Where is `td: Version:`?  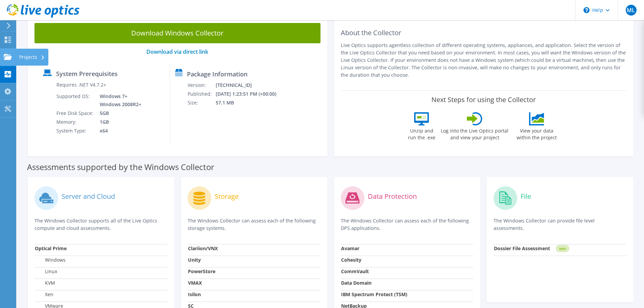 td: Version: is located at coordinates (201, 85).